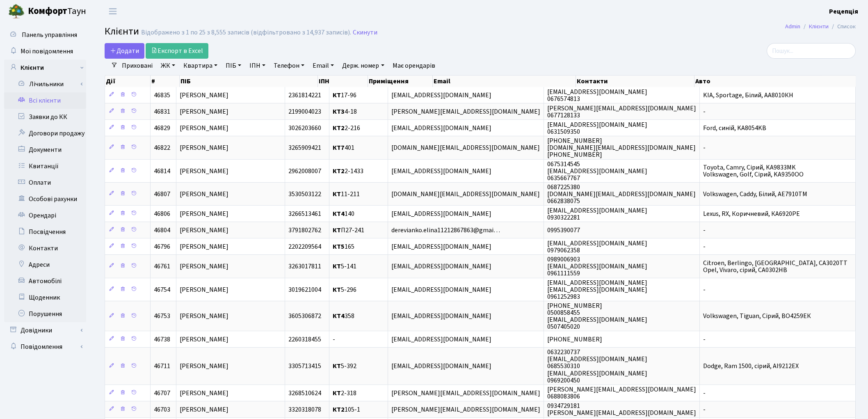  What do you see at coordinates (113, 11) in the screenshot?
I see `button: Переключити навігацію` at bounding box center [113, 11].